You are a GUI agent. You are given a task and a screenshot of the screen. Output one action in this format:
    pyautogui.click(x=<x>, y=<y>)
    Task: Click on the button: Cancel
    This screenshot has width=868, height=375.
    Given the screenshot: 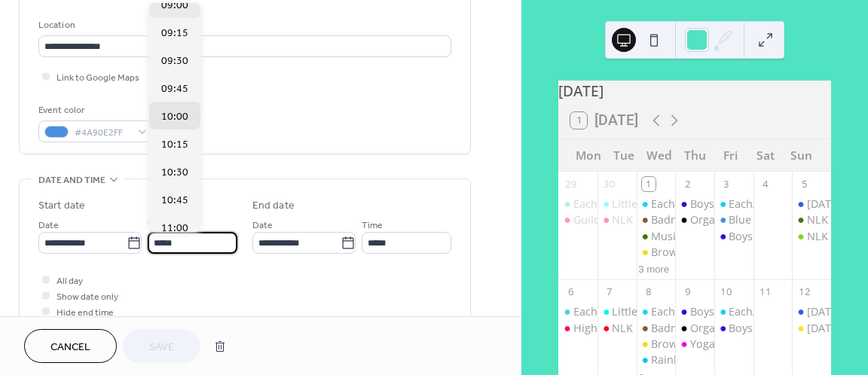 What is the action you would take?
    pyautogui.click(x=70, y=346)
    